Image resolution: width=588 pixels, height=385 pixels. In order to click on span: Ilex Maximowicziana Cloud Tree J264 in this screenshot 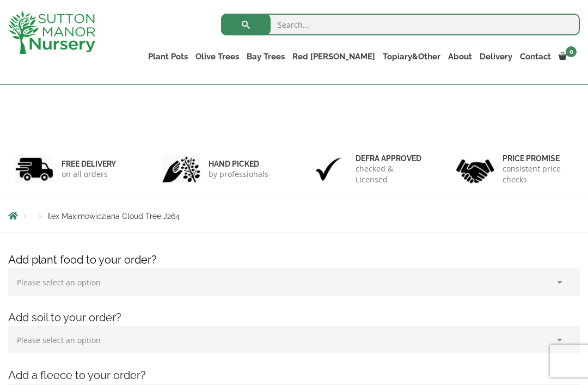, I will do `click(113, 216)`.